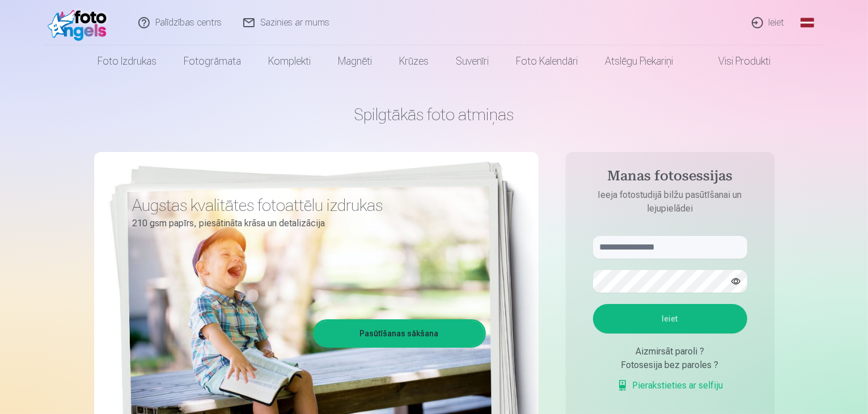 The image size is (868, 414). I want to click on a: Komplekti, so click(289, 61).